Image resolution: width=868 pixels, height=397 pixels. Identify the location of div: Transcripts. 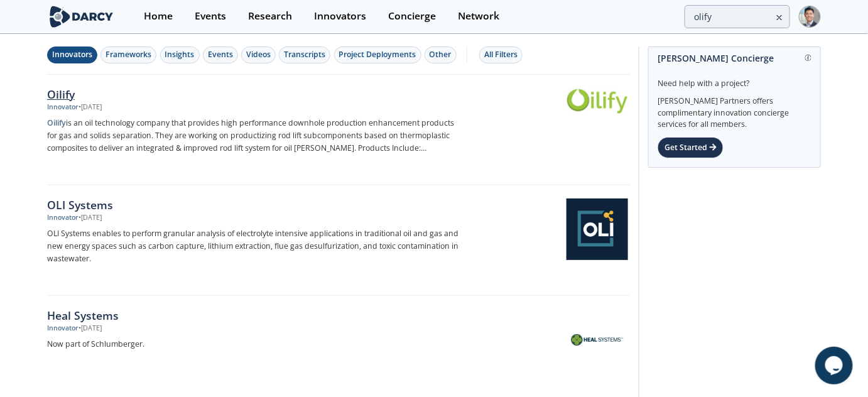
(305, 55).